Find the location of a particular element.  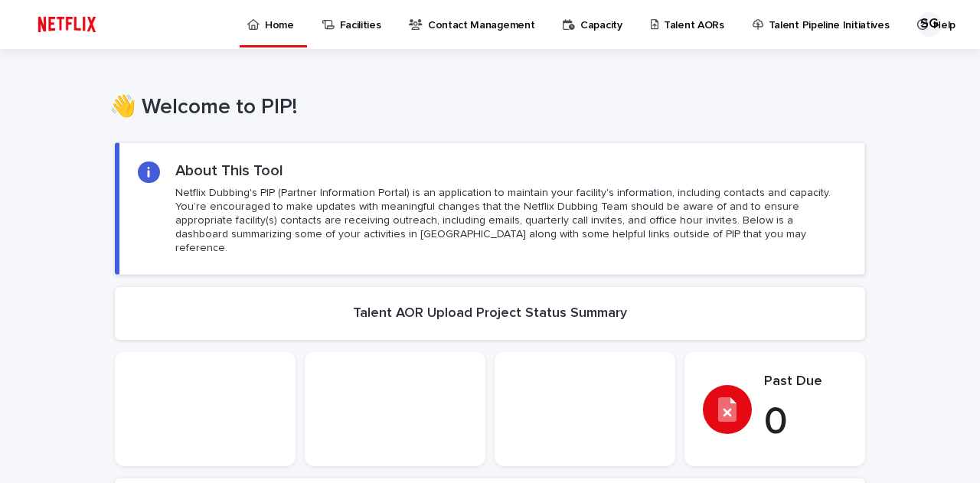

p: Past Due is located at coordinates (806, 382).